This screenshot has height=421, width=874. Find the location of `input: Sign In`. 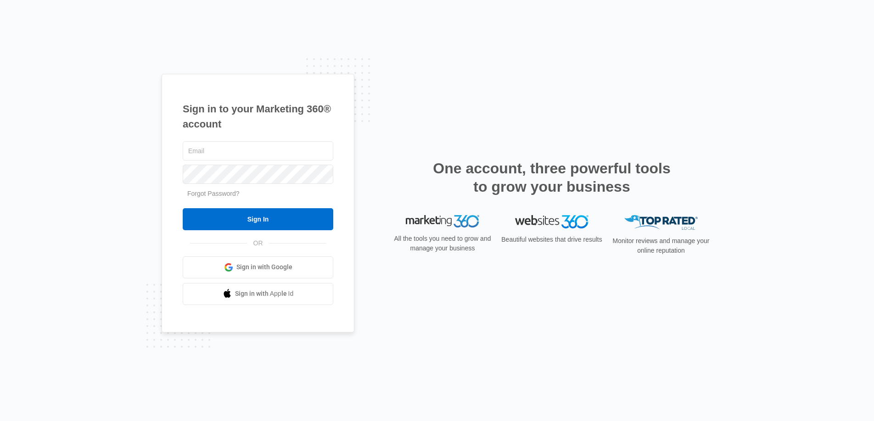

input: Sign In is located at coordinates (258, 219).